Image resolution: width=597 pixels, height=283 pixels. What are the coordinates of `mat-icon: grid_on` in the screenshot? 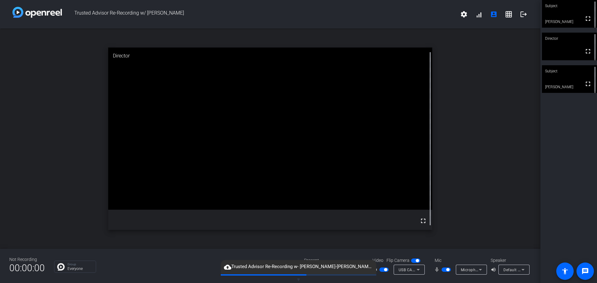 It's located at (509, 14).